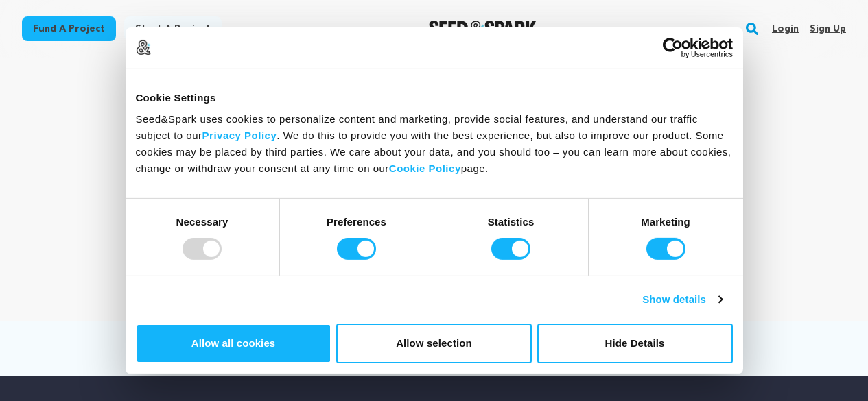 The height and width of the screenshot is (401, 868). Describe the element at coordinates (682, 300) in the screenshot. I see `a: Show details` at that location.